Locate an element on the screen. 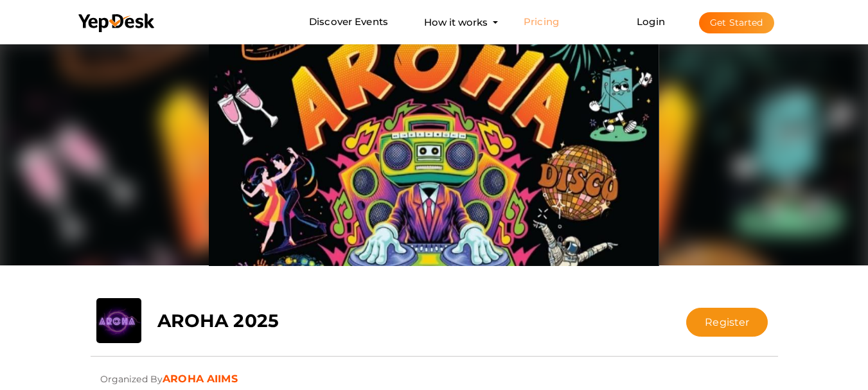 The width and height of the screenshot is (868, 390). a: Pricing is located at coordinates (541, 22).